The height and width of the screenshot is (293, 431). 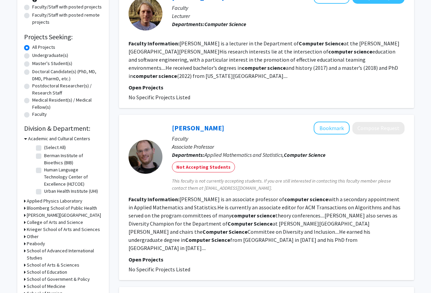 I want to click on label: All Projects, so click(x=44, y=47).